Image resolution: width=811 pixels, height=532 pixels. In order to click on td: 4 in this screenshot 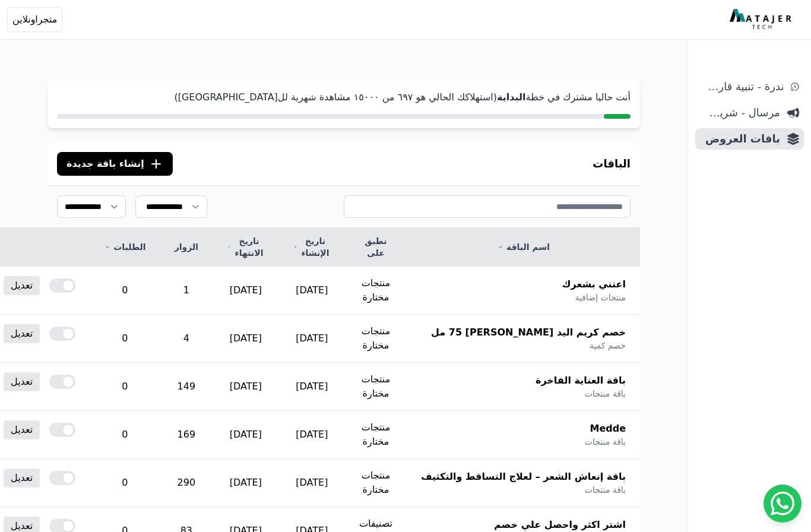, I will do `click(186, 339)`.